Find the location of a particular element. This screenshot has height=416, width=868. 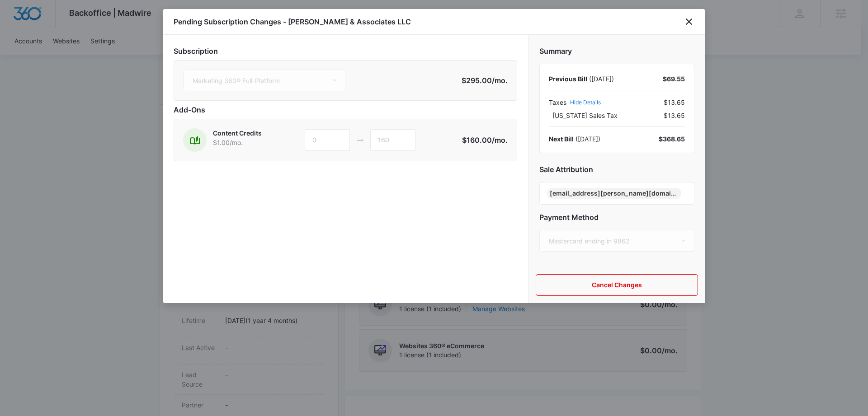

h2: Subscription is located at coordinates (345, 51).